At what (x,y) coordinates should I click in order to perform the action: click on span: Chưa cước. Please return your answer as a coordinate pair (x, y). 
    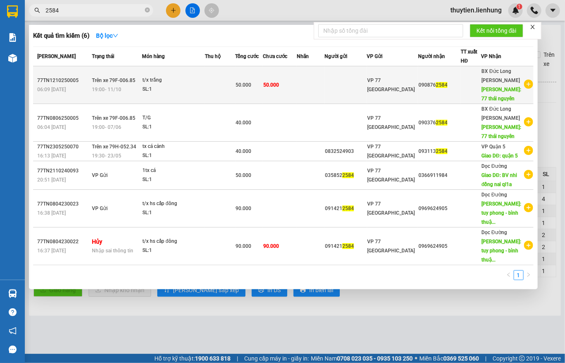
    Looking at the image, I should click on (275, 56).